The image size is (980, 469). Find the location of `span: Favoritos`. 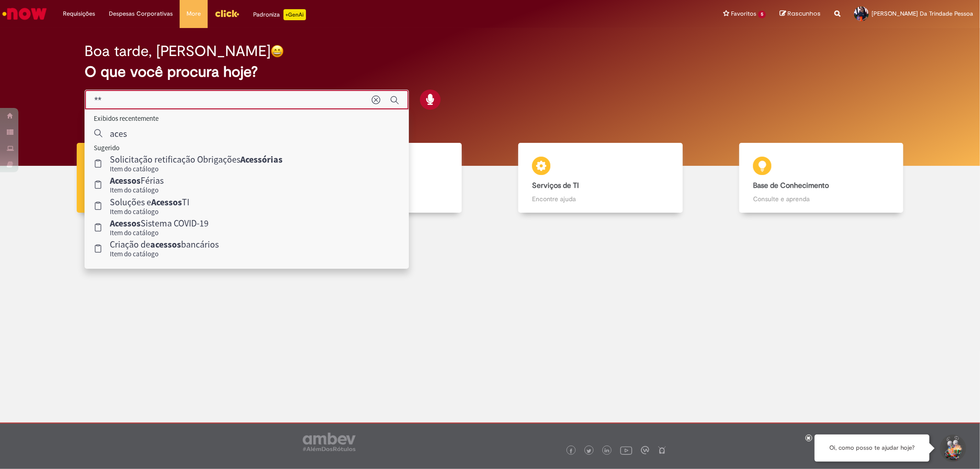

span: Favoritos is located at coordinates (743, 14).